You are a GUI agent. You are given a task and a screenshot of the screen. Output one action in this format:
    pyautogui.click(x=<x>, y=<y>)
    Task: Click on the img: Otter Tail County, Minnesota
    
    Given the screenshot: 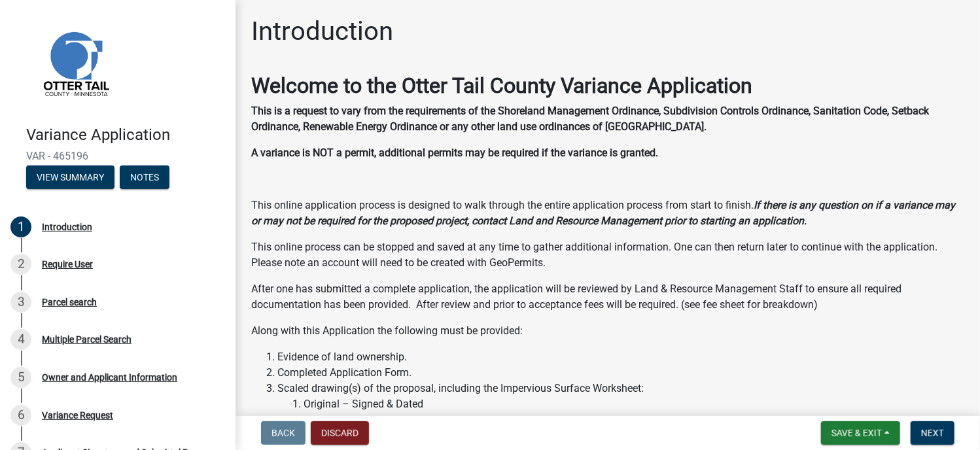 What is the action you would take?
    pyautogui.click(x=75, y=63)
    